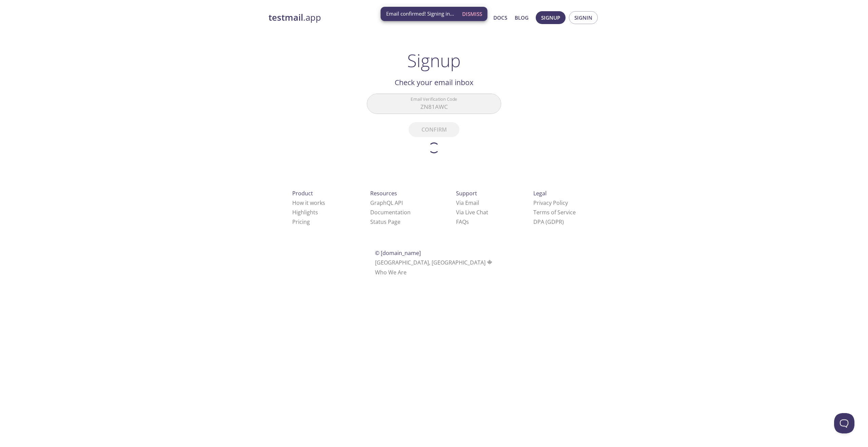  What do you see at coordinates (286, 18) in the screenshot?
I see `strong: testmail` at bounding box center [286, 18].